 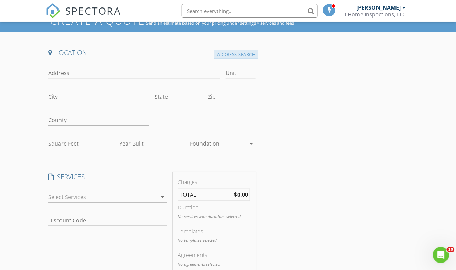 I want to click on p: No services with durations selected, so click(x=214, y=217).